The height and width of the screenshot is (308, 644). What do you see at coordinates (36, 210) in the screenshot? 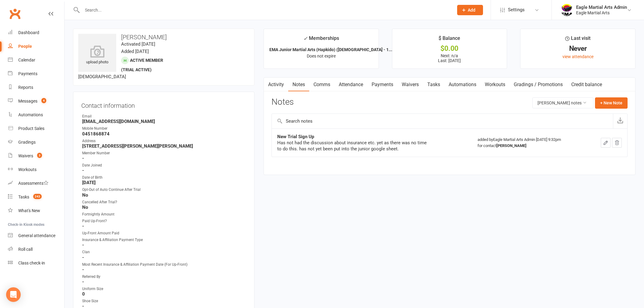
I see `a: What's New` at bounding box center [36, 210].